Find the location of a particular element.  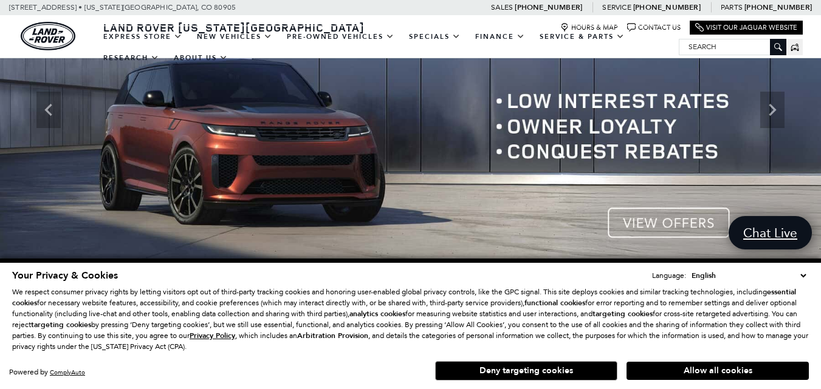

a: New Vehicles is located at coordinates (234, 36).